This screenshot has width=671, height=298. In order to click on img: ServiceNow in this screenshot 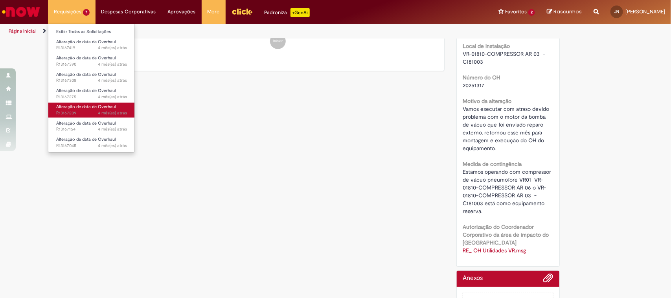, I will do `click(21, 12)`.